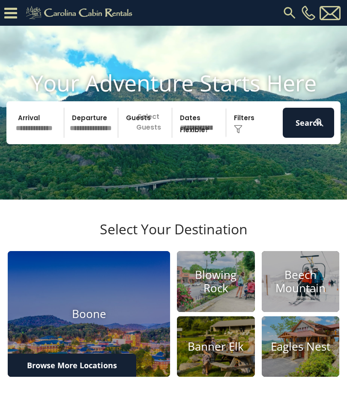 The width and height of the screenshot is (347, 412). What do you see at coordinates (301, 347) in the screenshot?
I see `a: Eagles Nest` at bounding box center [301, 347].